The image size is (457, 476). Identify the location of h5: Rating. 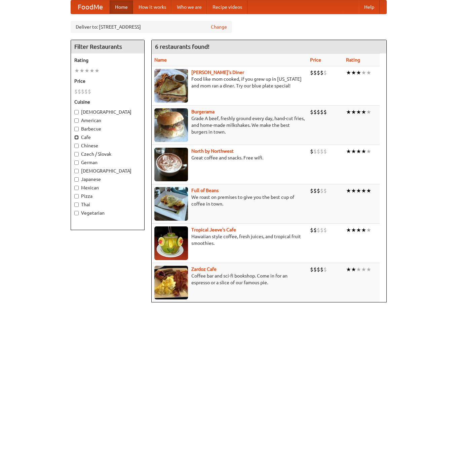
(107, 60).